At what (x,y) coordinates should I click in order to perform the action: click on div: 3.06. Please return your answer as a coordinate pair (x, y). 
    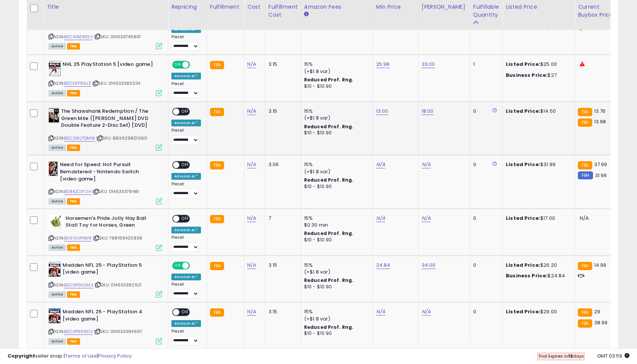
    Looking at the image, I should click on (282, 165).